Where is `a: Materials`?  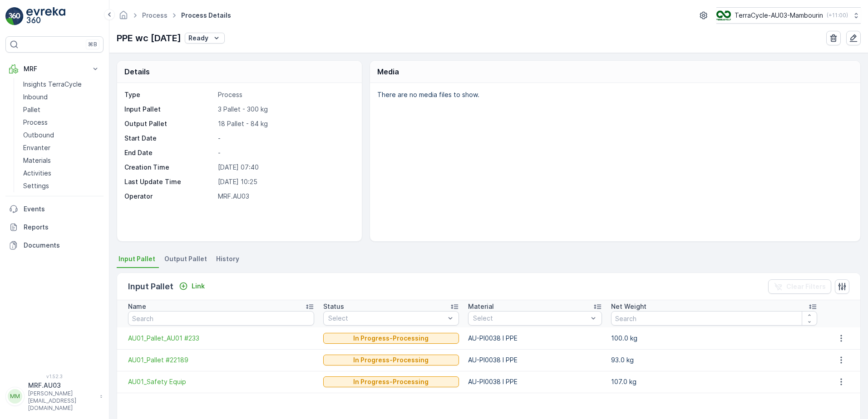 a: Materials is located at coordinates (61, 160).